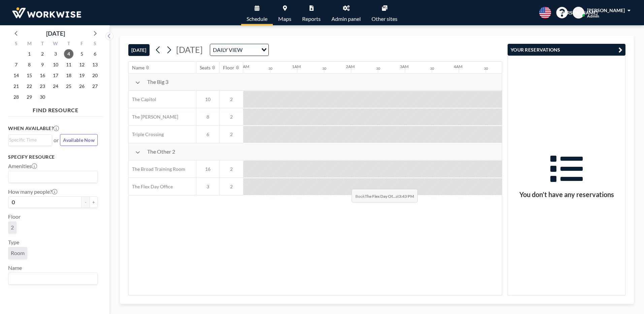  I want to click on span: or, so click(56, 140).